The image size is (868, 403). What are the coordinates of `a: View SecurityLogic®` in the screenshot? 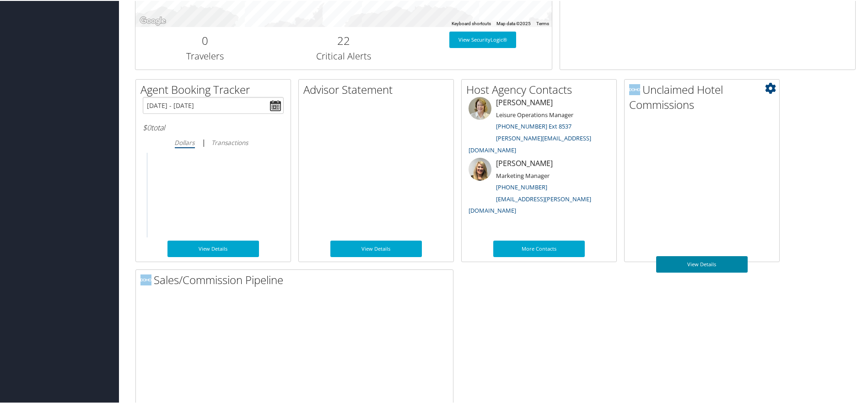 It's located at (483, 39).